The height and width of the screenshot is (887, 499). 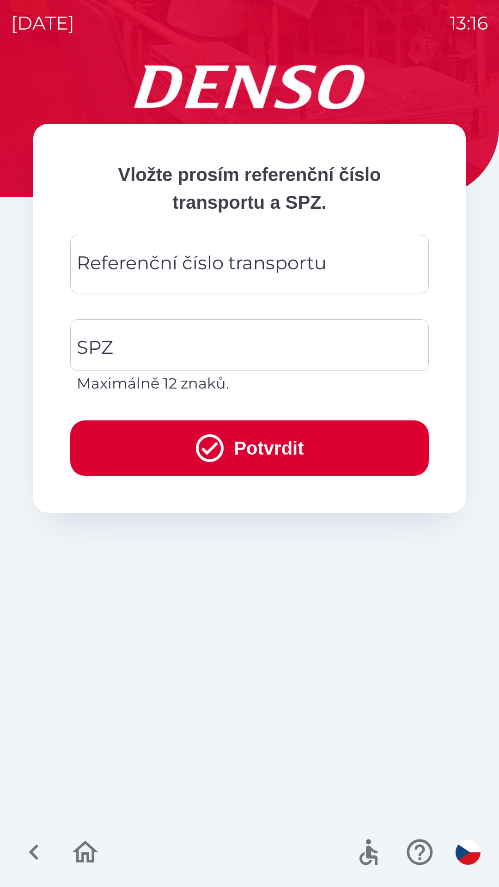 I want to click on button: Potvrdit, so click(x=249, y=448).